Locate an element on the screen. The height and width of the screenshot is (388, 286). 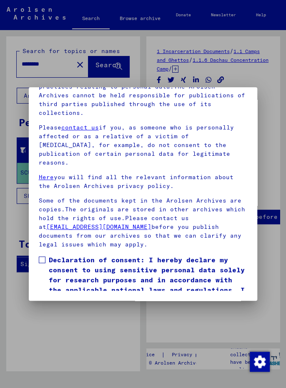
p: Some of the documents kept in the Arolsen Archives are copies.The originals are stored in other a... is located at coordinates (143, 222).